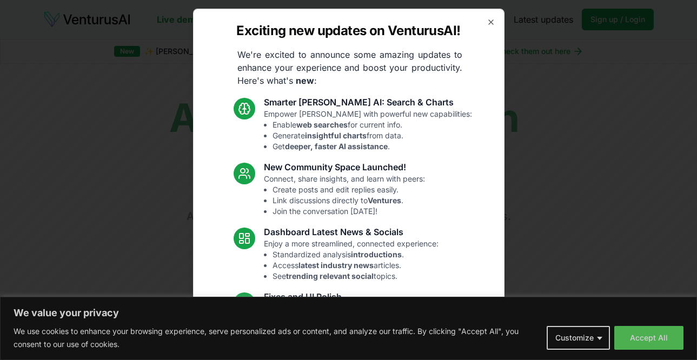  Describe the element at coordinates (336, 265) in the screenshot. I see `strong: latest industry news` at that location.